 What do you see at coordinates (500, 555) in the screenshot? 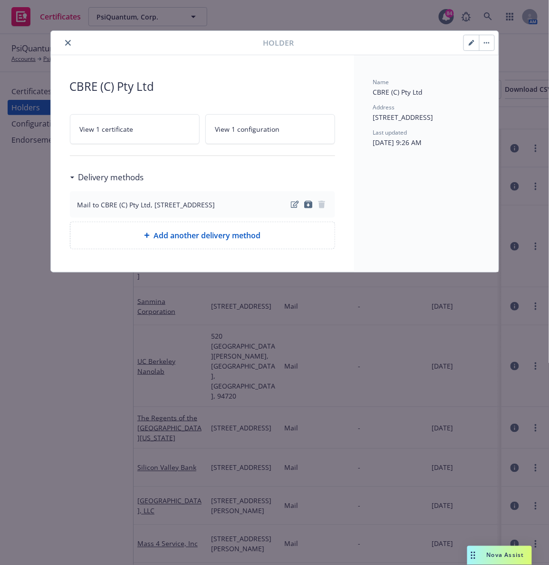
I see `button: Nova Assist` at bounding box center [500, 555].